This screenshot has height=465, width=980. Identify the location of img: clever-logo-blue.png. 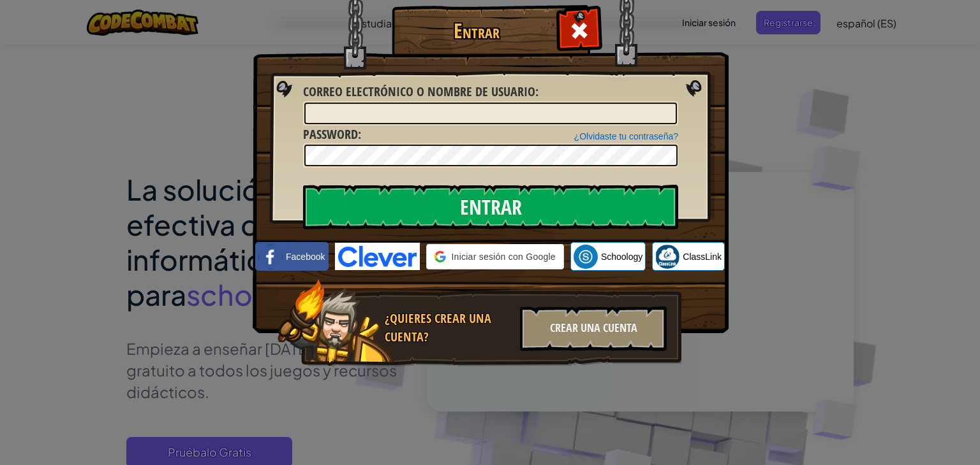
(378, 256).